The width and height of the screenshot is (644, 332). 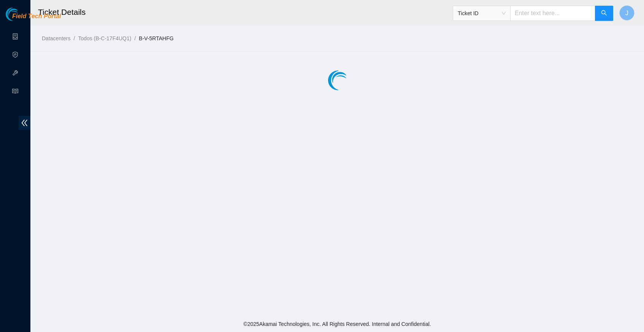 What do you see at coordinates (627, 13) in the screenshot?
I see `button: J` at bounding box center [627, 13].